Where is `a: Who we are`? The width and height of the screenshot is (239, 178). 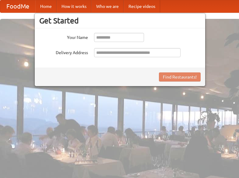
a: Who we are is located at coordinates (107, 6).